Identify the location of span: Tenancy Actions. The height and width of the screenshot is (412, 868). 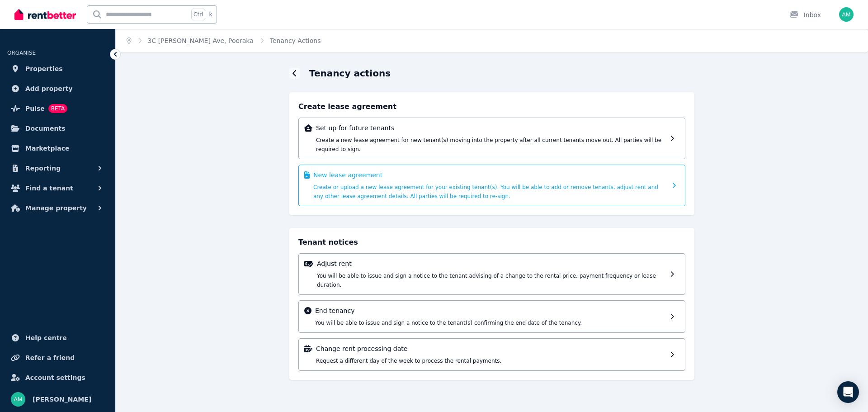
(295, 41).